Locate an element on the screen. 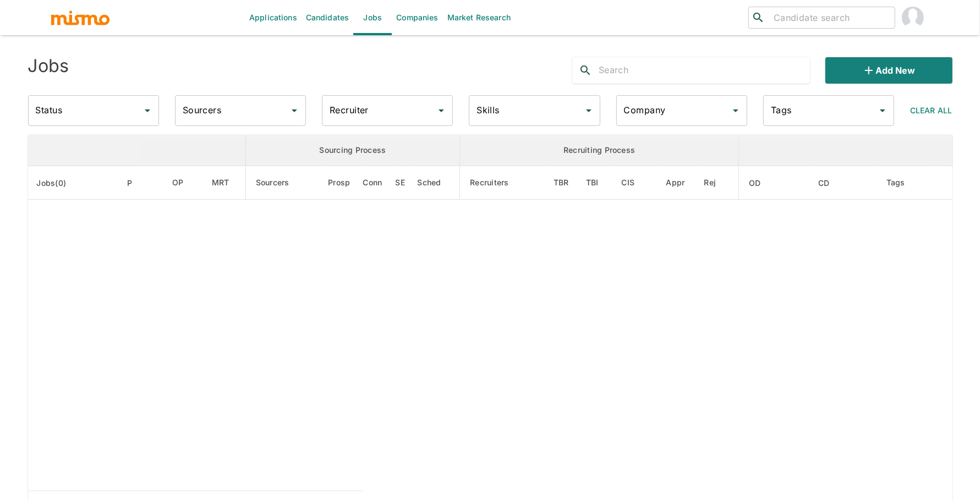  span: Clear All is located at coordinates (931, 110).